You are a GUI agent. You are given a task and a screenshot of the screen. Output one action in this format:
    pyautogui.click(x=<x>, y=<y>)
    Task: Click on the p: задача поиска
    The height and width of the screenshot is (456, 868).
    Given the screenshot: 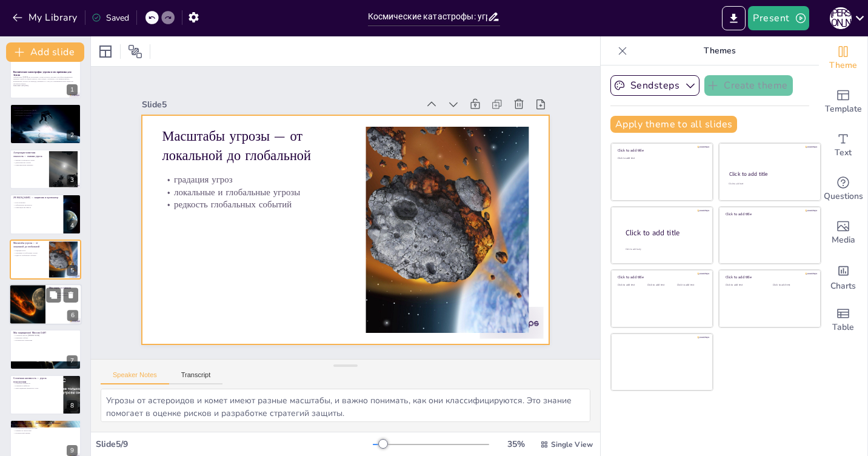 What is the action you would take?
    pyautogui.click(x=64, y=298)
    